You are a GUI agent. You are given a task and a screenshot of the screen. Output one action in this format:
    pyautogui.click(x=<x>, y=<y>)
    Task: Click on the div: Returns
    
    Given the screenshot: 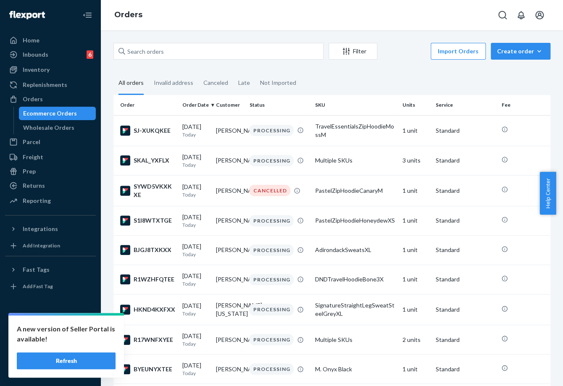 What is the action you would take?
    pyautogui.click(x=34, y=186)
    